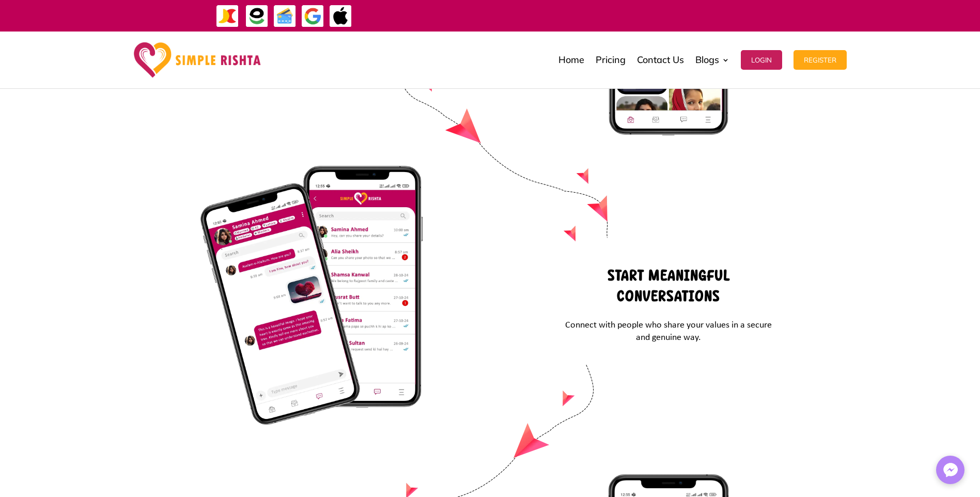 The image size is (980, 497). Describe the element at coordinates (668, 286) in the screenshot. I see `strong: Start Meaningful Conversations` at that location.